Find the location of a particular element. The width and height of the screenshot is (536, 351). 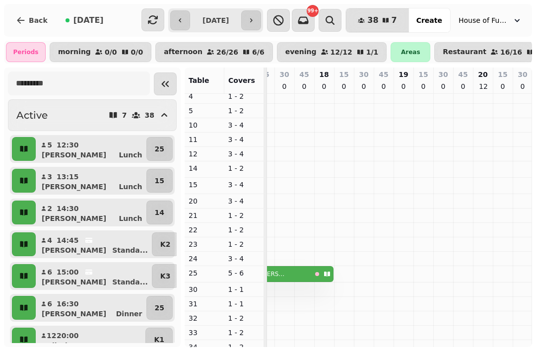

div: Periods is located at coordinates (26, 52).